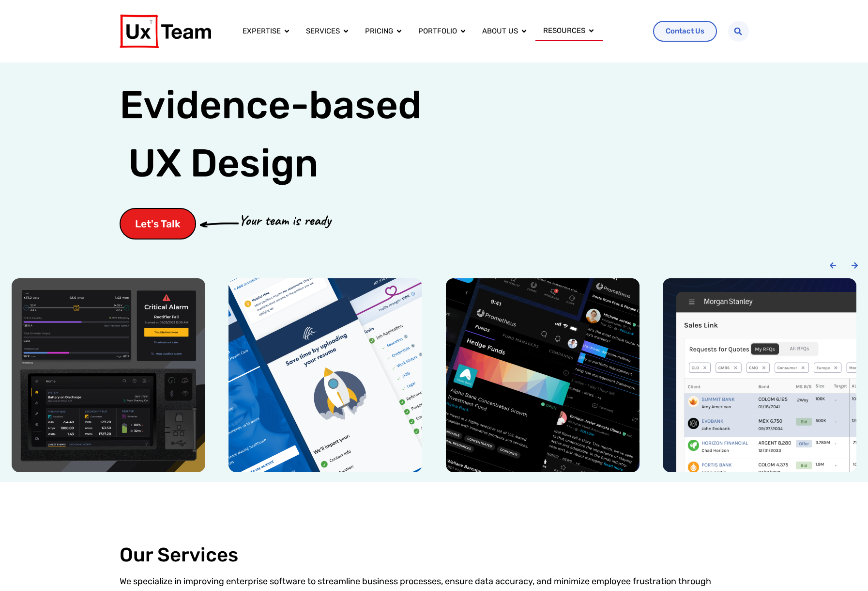 This screenshot has width=868, height=591. I want to click on div: 2 / 6, so click(326, 375).